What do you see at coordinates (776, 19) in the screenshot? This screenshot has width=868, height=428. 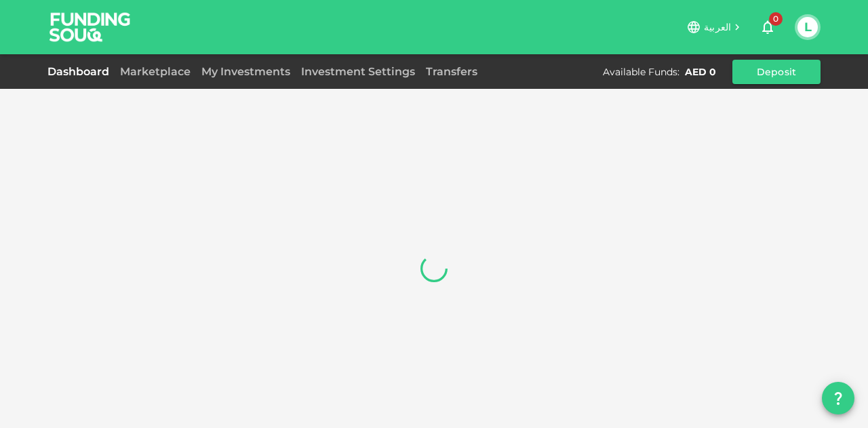 I see `span: 0` at bounding box center [776, 19].